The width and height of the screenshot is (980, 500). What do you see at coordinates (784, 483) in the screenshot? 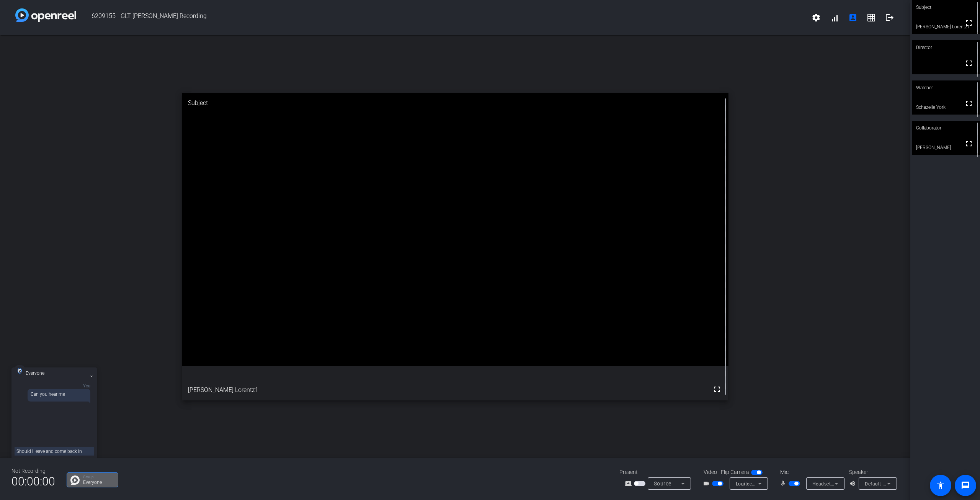
I see `mat-icon: mic_none` at bounding box center [784, 483].